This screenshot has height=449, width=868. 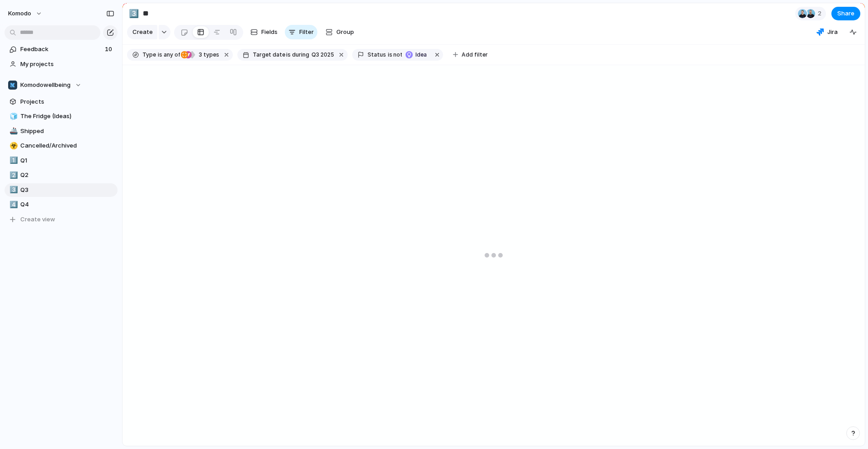 What do you see at coordinates (61, 204) in the screenshot?
I see `div: 4️⃣Q4` at bounding box center [61, 204].